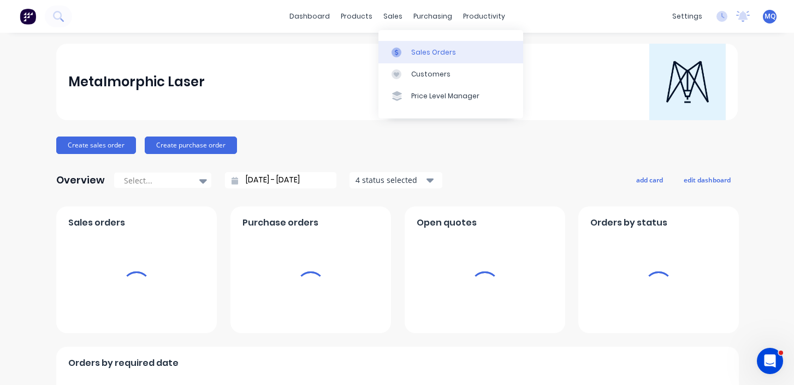  Describe the element at coordinates (80, 180) in the screenshot. I see `div: Overview` at that location.